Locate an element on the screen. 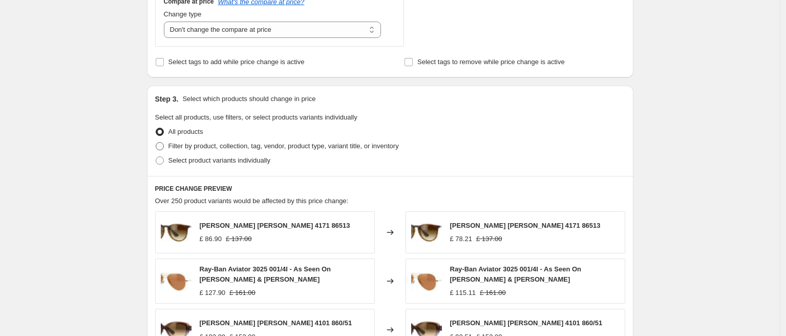 The image size is (786, 336). span: Filter by product, collection, tag, vendor, product type, variant title, or inventory is located at coordinates (284, 146).